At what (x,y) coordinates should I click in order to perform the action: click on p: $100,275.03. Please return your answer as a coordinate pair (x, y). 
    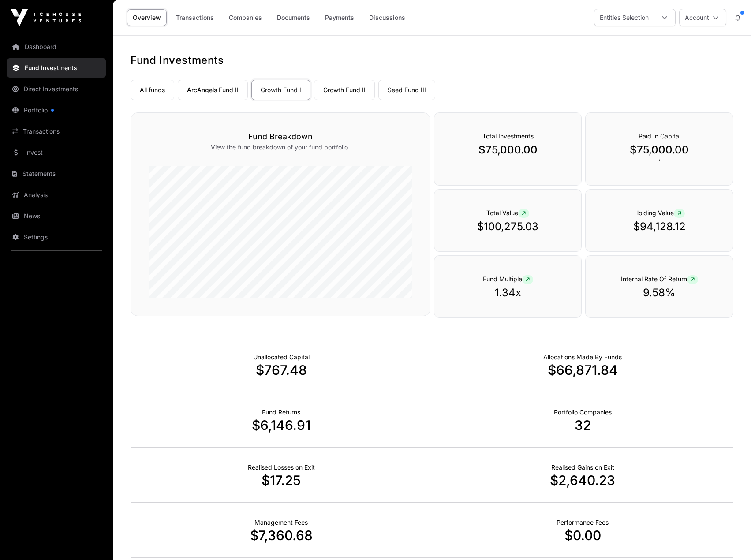
    Looking at the image, I should click on (508, 226).